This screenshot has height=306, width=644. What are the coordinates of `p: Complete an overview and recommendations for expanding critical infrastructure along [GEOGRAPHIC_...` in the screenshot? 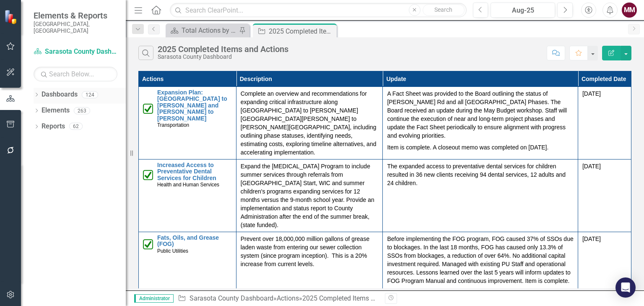 It's located at (309, 123).